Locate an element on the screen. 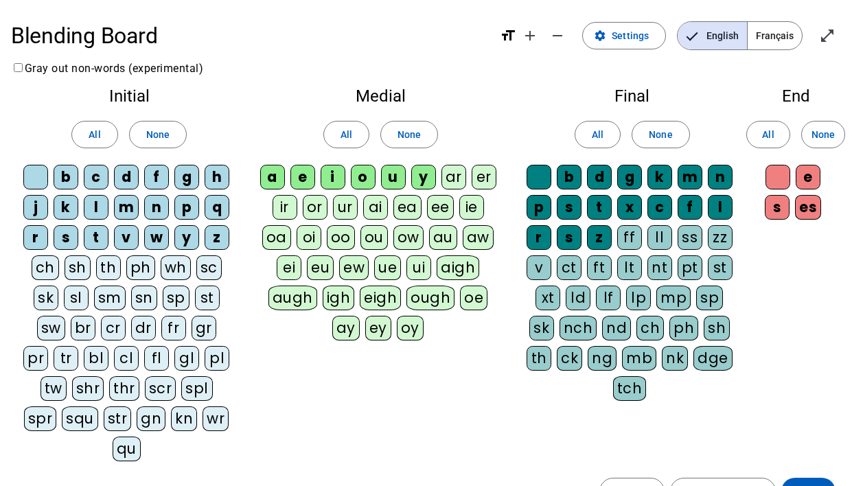 Image resolution: width=852 pixels, height=486 pixels. div: nk is located at coordinates (675, 358).